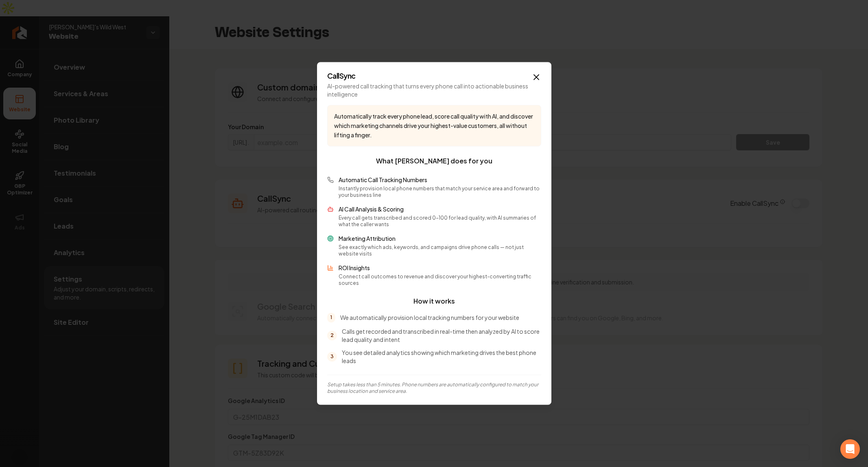 This screenshot has width=868, height=467. I want to click on p: Automatically track every phone lead, score call quality with AI, and discover which marketing ch..., so click(434, 126).